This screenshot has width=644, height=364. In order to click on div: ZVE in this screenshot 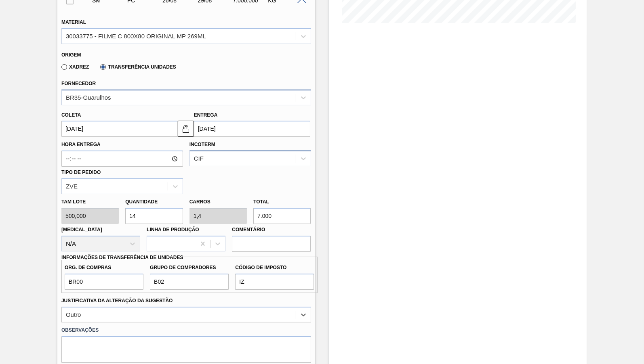, I will do `click(72, 186)`.